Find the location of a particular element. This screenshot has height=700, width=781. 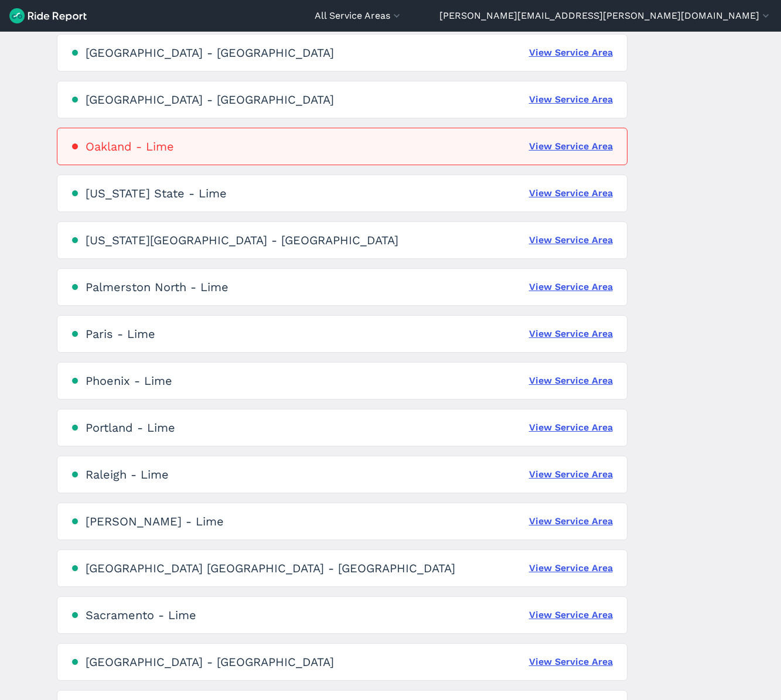

div: Oakland - Lime is located at coordinates (130, 146).